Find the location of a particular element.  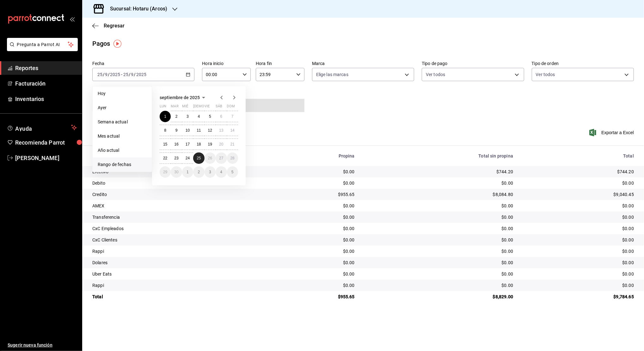

label: Tipo de pago is located at coordinates (473, 64).